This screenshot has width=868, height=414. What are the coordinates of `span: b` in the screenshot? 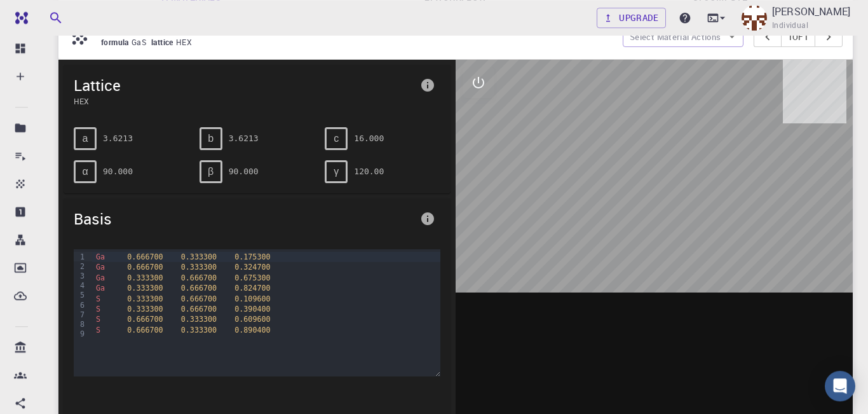 It's located at (211, 139).